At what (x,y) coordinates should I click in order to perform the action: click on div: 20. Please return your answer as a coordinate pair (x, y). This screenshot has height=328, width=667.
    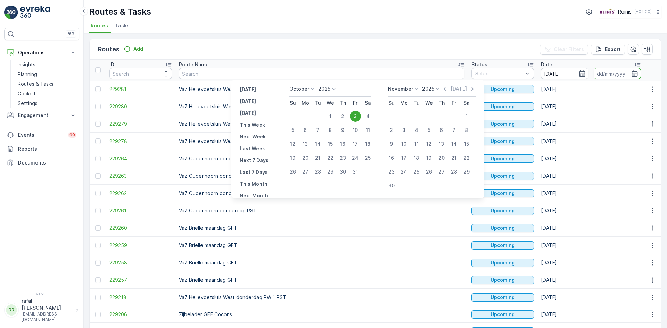
    Looking at the image, I should click on (442, 158).